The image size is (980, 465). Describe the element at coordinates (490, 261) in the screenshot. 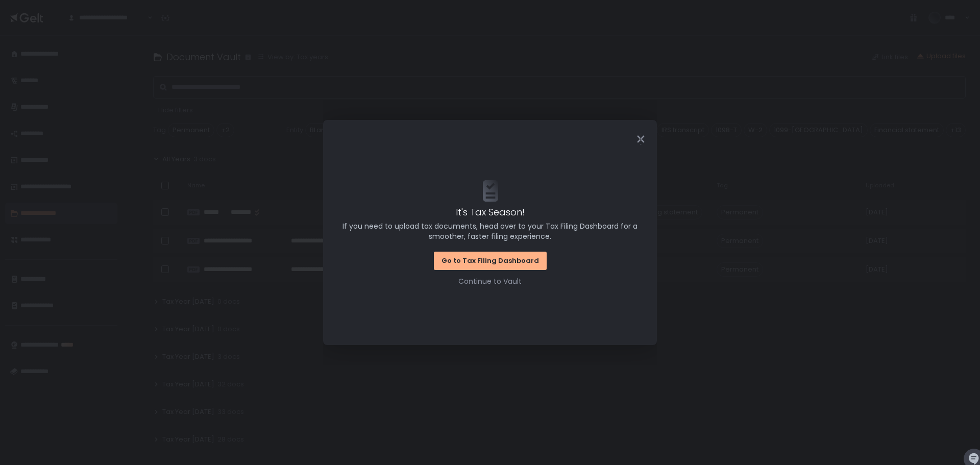

I see `button: Go to Tax Filing Dashboard` at that location.